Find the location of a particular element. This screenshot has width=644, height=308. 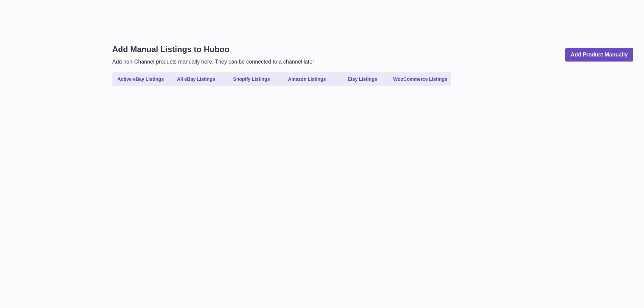

h1: Add Manual Listings to Huboo is located at coordinates (213, 50).